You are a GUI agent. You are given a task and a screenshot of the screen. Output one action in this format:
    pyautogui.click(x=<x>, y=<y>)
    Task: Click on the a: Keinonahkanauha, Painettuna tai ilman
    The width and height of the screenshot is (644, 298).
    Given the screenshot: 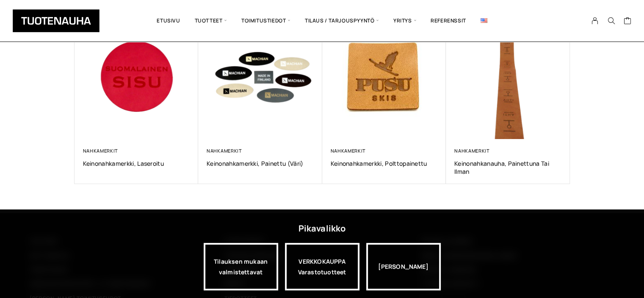 What is the action you would take?
    pyautogui.click(x=508, y=168)
    